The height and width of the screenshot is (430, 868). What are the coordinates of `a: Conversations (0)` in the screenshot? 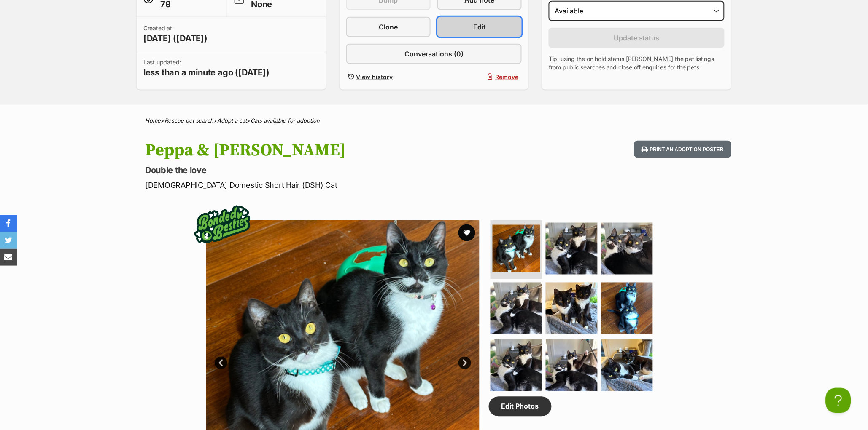 It's located at (434, 54).